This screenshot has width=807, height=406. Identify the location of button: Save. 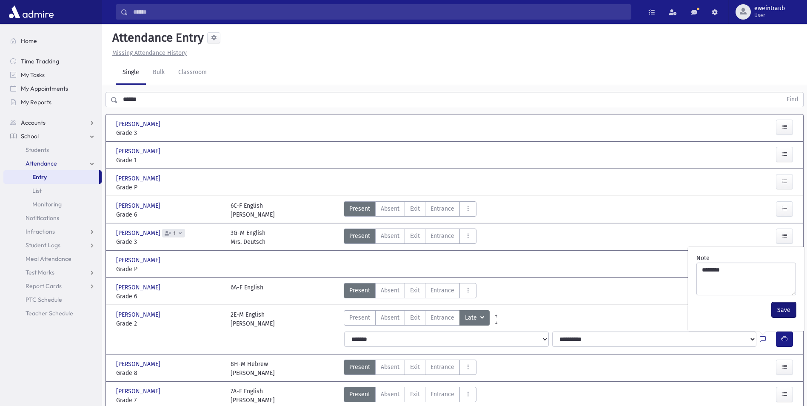
(783, 310).